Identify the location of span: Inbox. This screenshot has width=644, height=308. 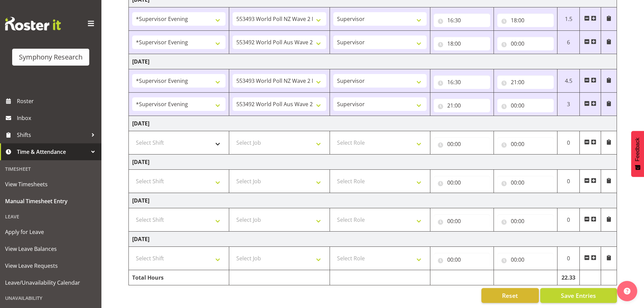
(57, 118).